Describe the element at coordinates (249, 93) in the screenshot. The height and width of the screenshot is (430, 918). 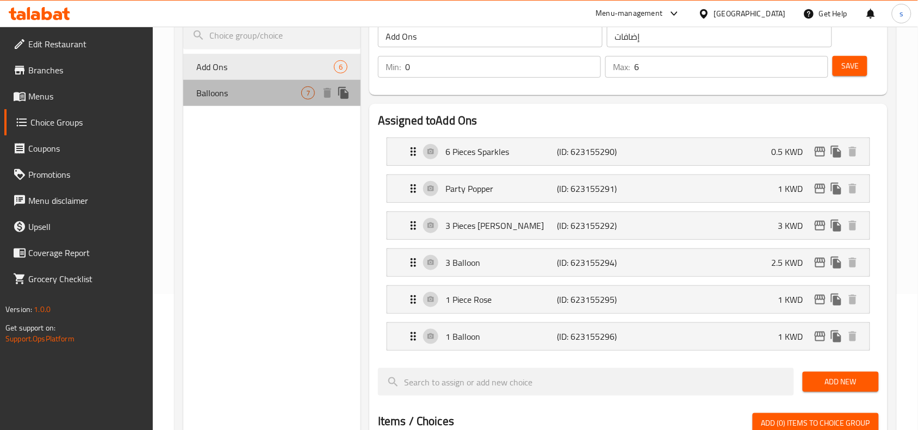
I see `span: Balloons` at that location.